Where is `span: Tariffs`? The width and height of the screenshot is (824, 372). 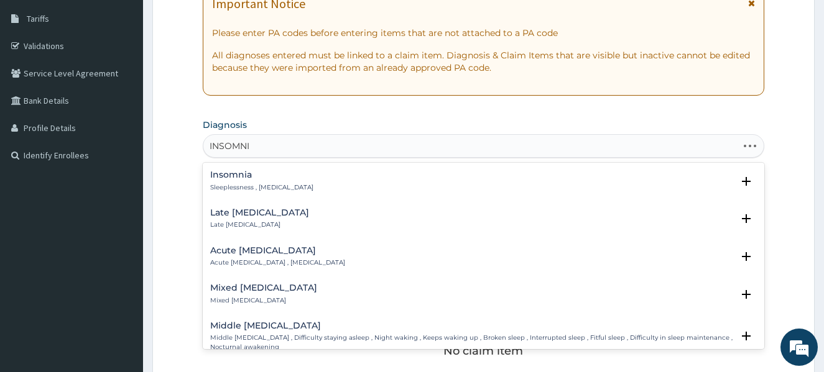 span: Tariffs is located at coordinates (38, 19).